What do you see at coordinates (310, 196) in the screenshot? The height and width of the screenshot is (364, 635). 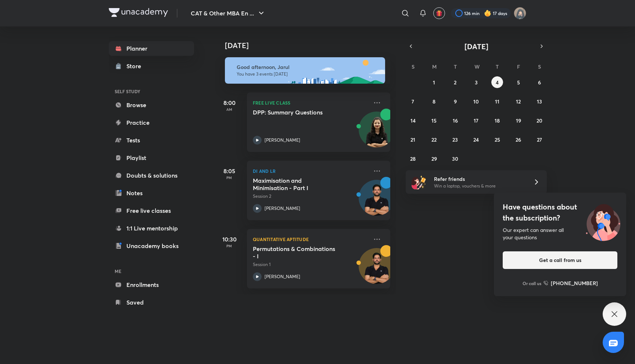 I see `p: Session 2` at bounding box center [310, 196].